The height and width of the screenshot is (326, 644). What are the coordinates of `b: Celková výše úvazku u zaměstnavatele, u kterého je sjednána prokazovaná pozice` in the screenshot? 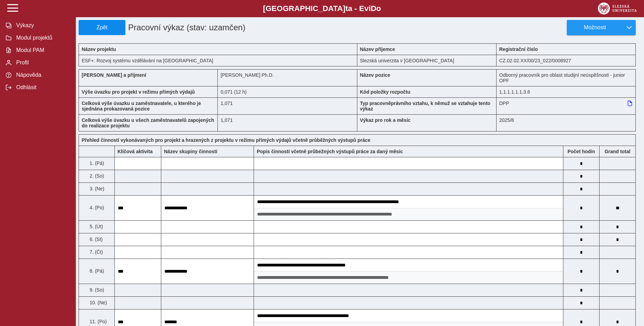 It's located at (141, 106).